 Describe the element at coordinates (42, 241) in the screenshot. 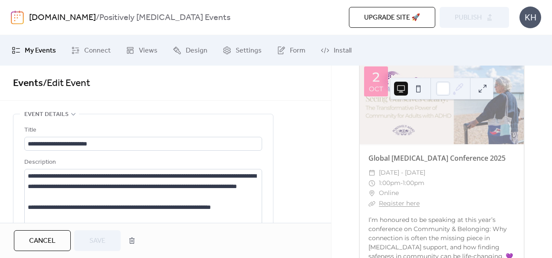

I see `span: Cancel` at that location.